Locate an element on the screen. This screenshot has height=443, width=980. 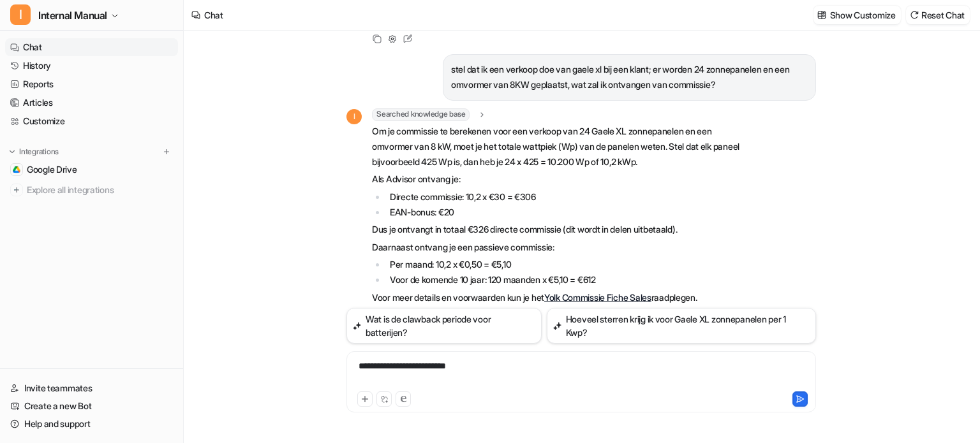
button: Wat is de clawback periode voor batterijen? is located at coordinates (444, 325).